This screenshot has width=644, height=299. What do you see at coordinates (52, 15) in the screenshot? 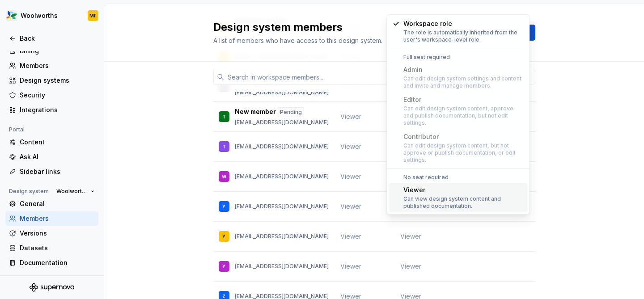
I see `button: WoolworthsMF` at bounding box center [52, 15].